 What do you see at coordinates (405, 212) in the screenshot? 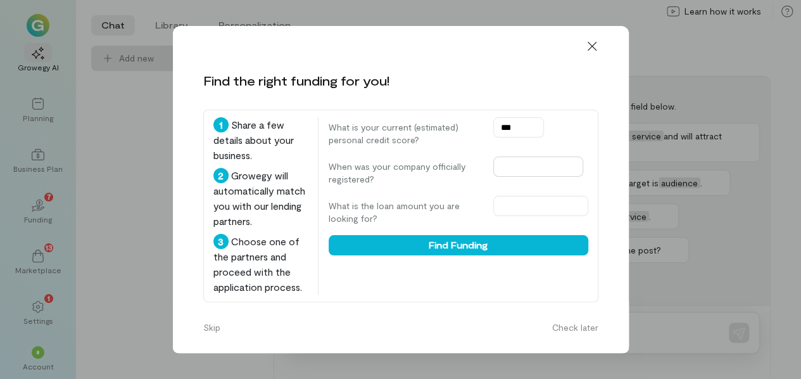
I see `label: What is the loan amount you are looking for?` at bounding box center [405, 212].